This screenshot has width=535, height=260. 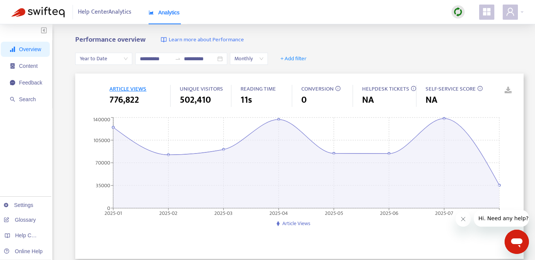 I want to click on tspan: 2025-03, so click(x=224, y=213).